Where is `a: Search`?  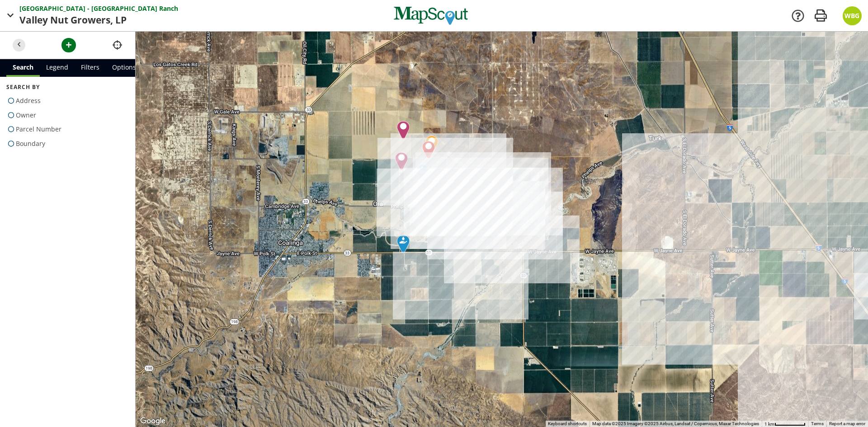 a: Search is located at coordinates (23, 68).